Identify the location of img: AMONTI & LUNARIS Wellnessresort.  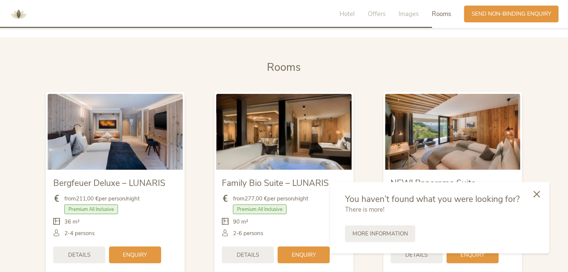
(19, 14).